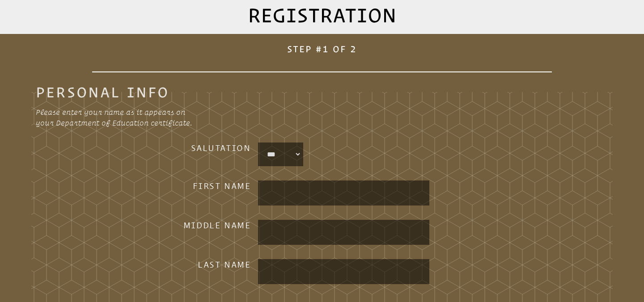 The width and height of the screenshot is (644, 302). What do you see at coordinates (179, 265) in the screenshot?
I see `h3: Last Name` at bounding box center [179, 265].